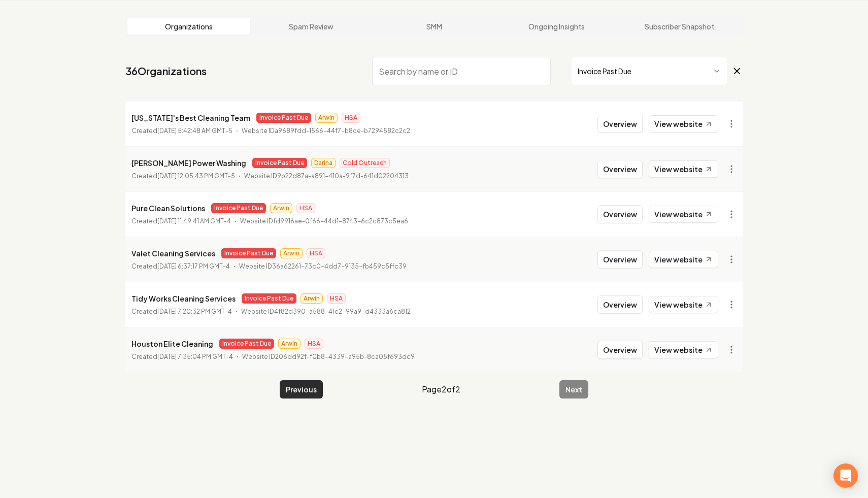 The height and width of the screenshot is (498, 868). Describe the element at coordinates (168, 208) in the screenshot. I see `p: Pure Clean Solutions` at that location.